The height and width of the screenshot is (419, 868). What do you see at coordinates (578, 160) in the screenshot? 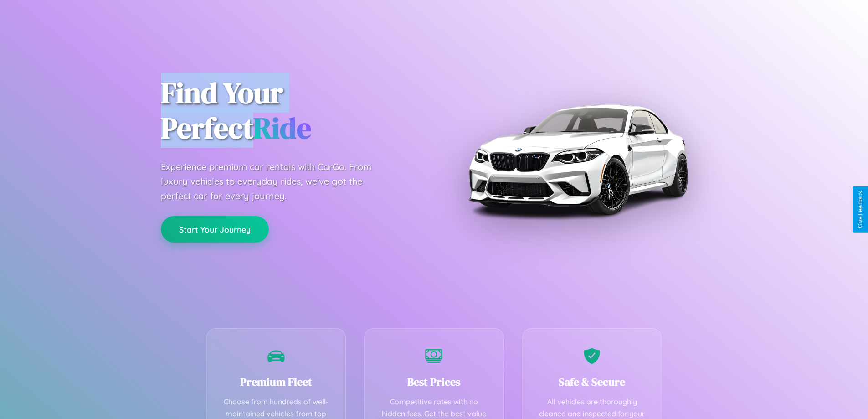
I see `img: Premium BMW car rental vehicle` at bounding box center [578, 160].